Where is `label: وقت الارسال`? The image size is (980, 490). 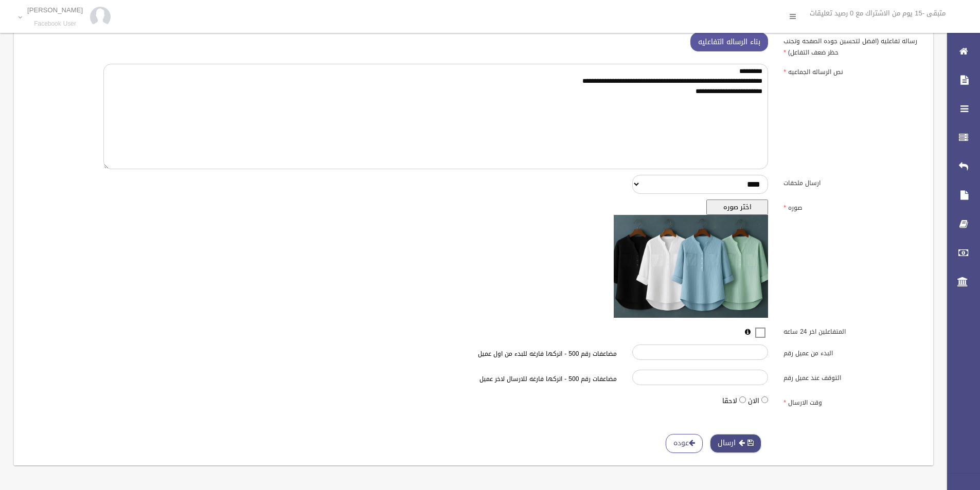
label: وقت الارسال is located at coordinates (851, 402).